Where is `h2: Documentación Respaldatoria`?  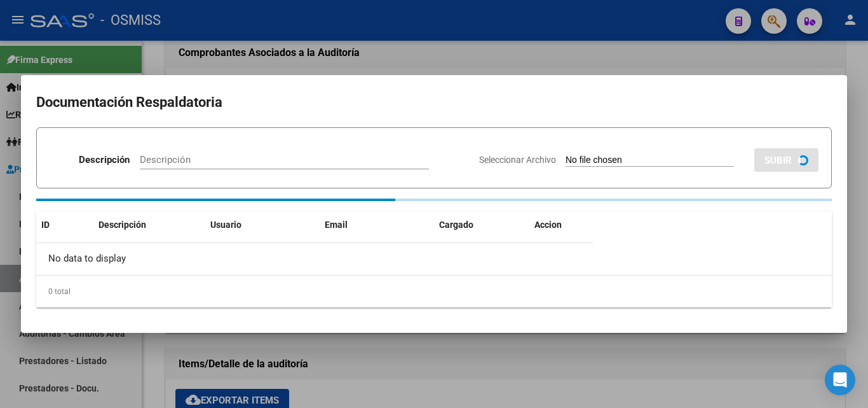 h2: Documentación Respaldatoria is located at coordinates (434, 102).